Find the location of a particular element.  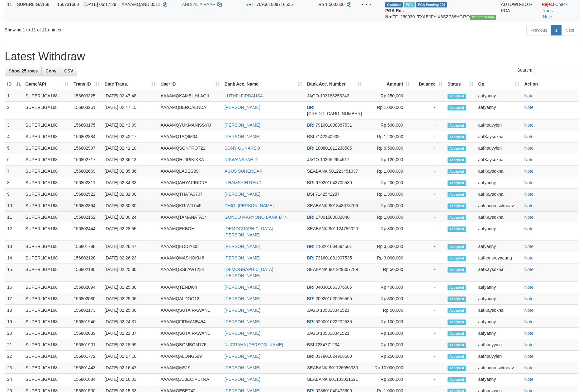

td: 13 is located at coordinates (14, 246).